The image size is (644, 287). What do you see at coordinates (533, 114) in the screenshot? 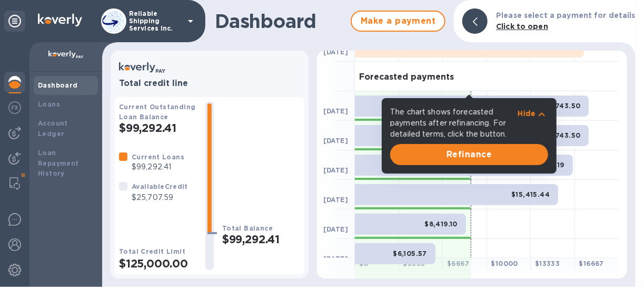
I see `button: Hide` at bounding box center [533, 114].